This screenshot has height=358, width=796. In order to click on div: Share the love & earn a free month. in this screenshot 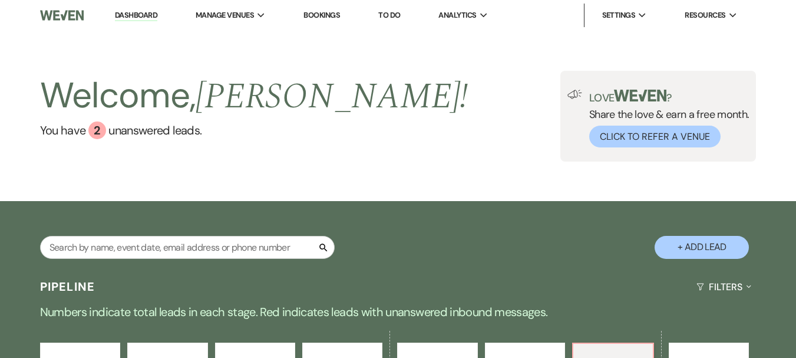, I will do `click(666, 118)`.